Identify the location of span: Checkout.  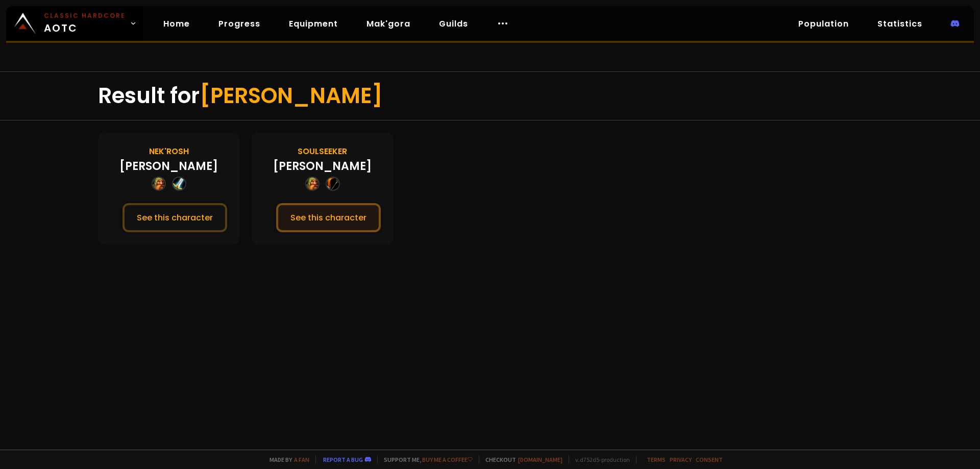
(520, 459).